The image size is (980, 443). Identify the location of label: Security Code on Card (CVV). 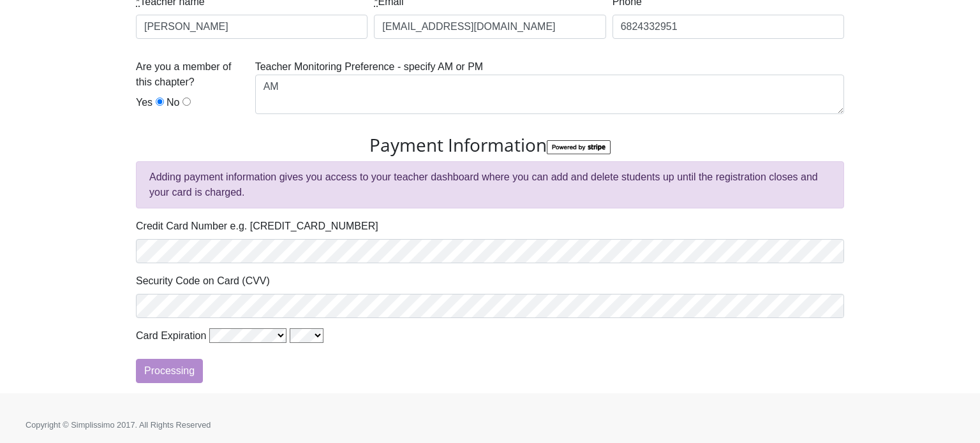
(203, 281).